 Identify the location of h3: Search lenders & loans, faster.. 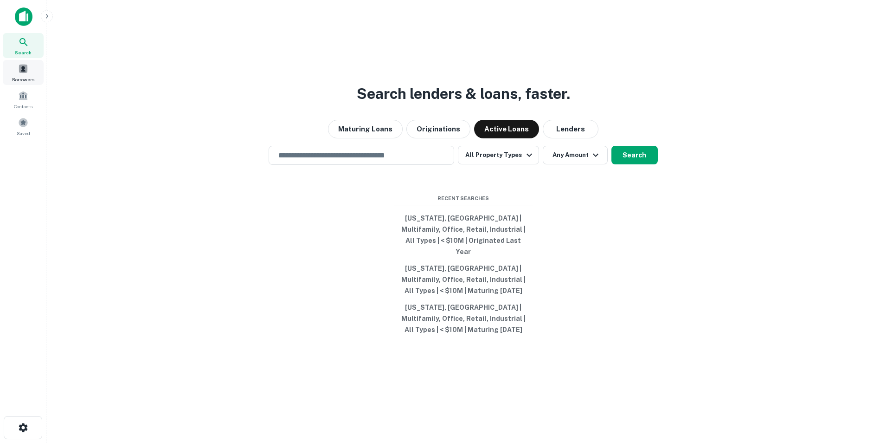
(463, 94).